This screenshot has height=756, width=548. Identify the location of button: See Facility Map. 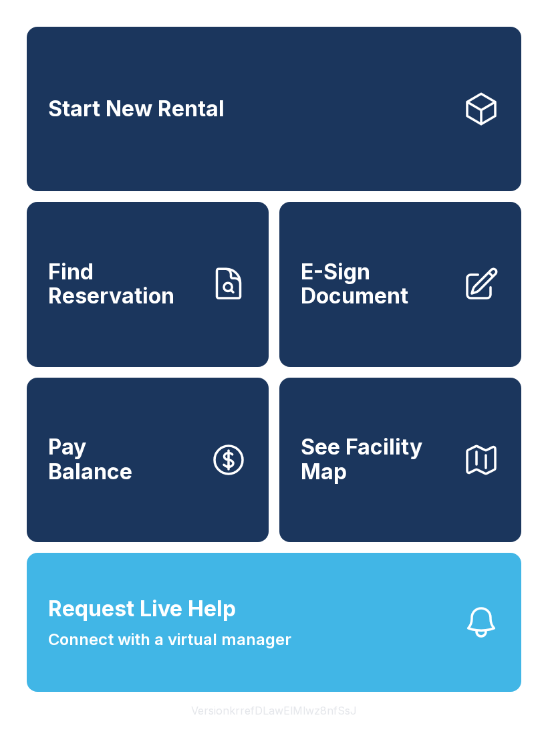
(400, 460).